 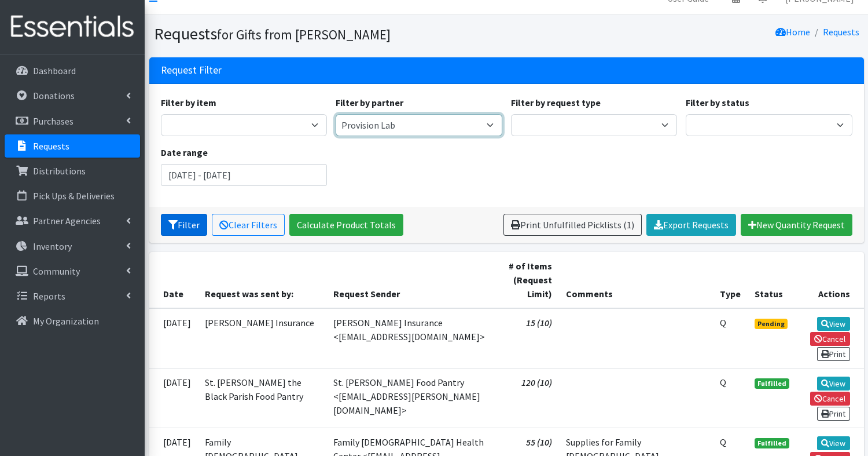 What do you see at coordinates (793, 32) in the screenshot?
I see `a: Home` at bounding box center [793, 32].